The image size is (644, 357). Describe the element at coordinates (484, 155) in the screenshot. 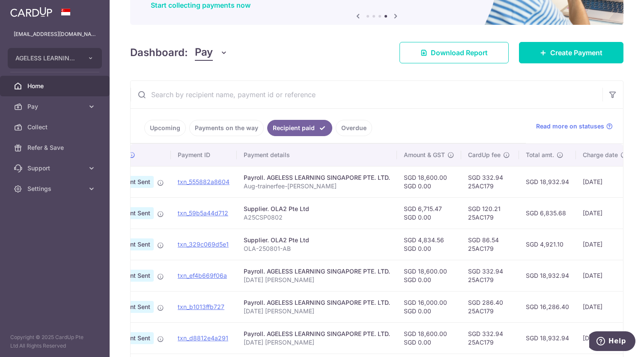

I see `span: CardUp fee` at that location.